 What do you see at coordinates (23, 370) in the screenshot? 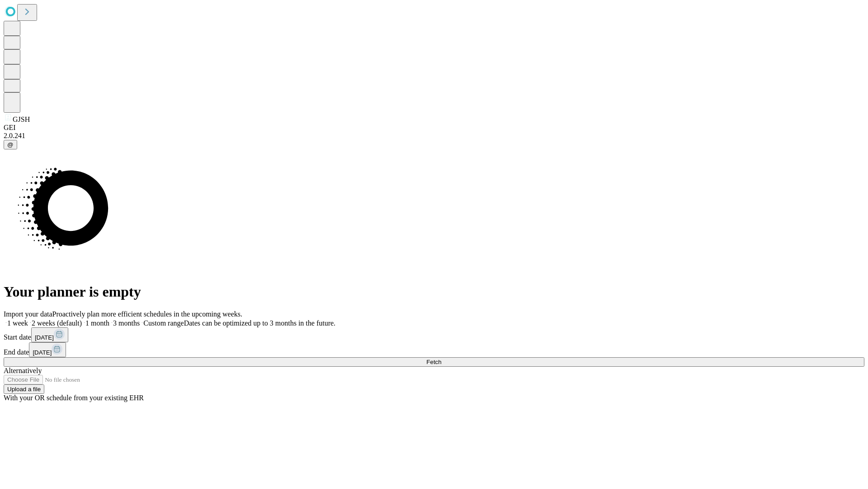
I see `span: Alternatively` at bounding box center [23, 370].